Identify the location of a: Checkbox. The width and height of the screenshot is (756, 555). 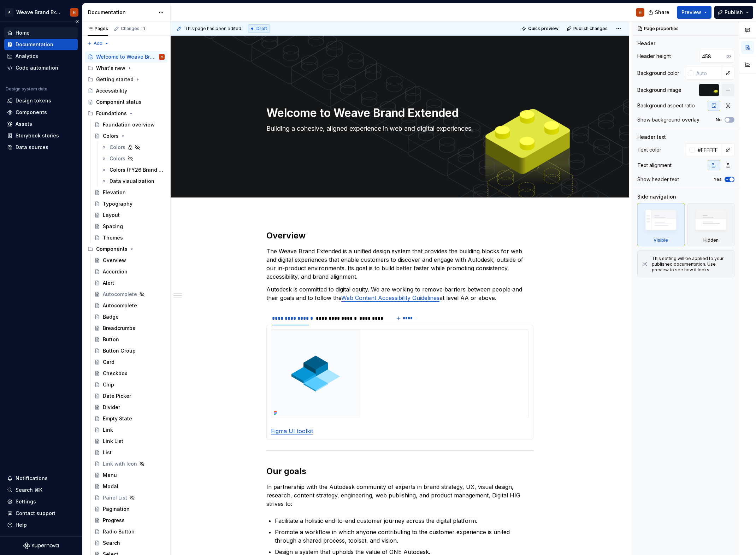
(129, 373).